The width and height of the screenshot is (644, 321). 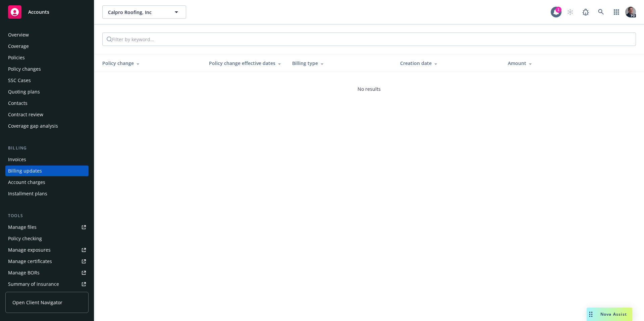 What do you see at coordinates (47, 69) in the screenshot?
I see `a: Policy changes` at bounding box center [47, 69].